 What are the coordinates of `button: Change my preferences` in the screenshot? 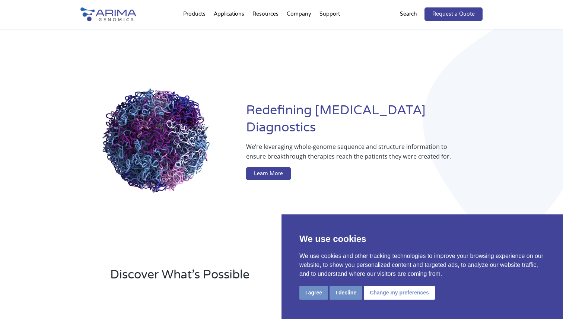 It's located at (399, 293).